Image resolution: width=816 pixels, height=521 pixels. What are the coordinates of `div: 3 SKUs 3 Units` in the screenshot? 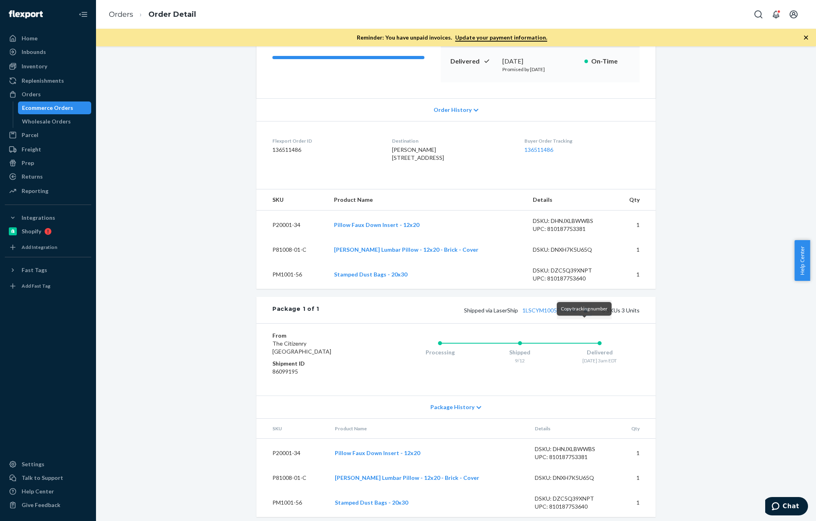 It's located at (479, 310).